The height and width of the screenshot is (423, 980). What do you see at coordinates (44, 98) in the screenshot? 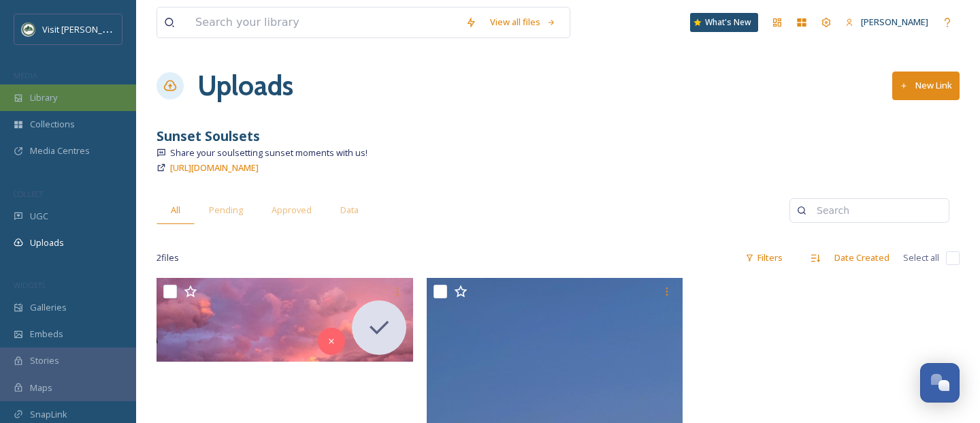
I see `span: Library` at bounding box center [44, 98].